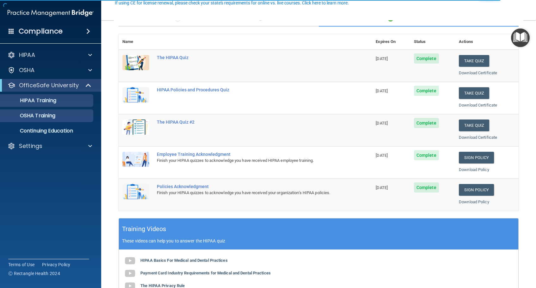 This screenshot has width=536, height=288. I want to click on div: Employee Training Acknowledgment, so click(249, 154).